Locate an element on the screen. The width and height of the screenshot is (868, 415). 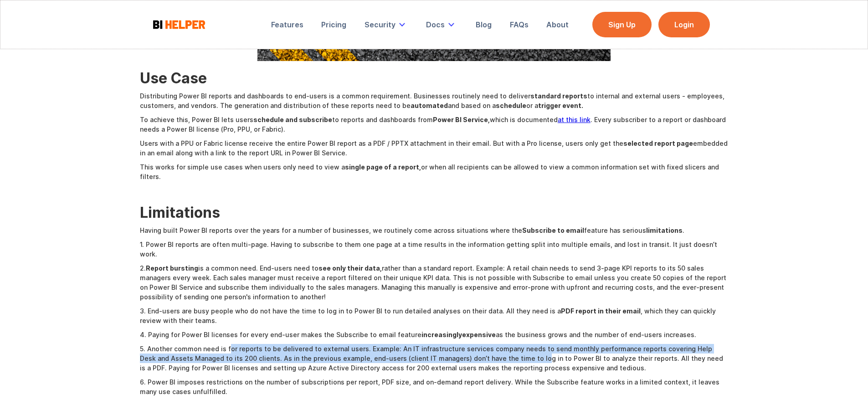
p: 2. is a common need. End-users need to rather than a standard report. Example: A retail chain nee... is located at coordinates (434, 283).